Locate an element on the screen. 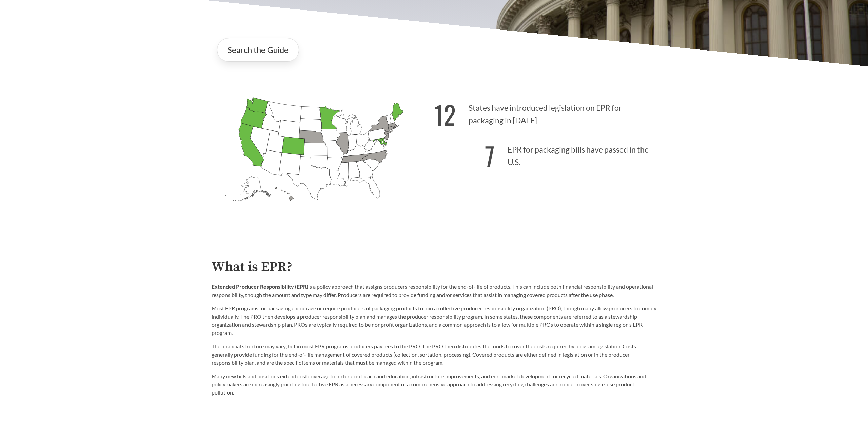 Image resolution: width=868 pixels, height=424 pixels. h2: What is EPR? is located at coordinates (434, 267).